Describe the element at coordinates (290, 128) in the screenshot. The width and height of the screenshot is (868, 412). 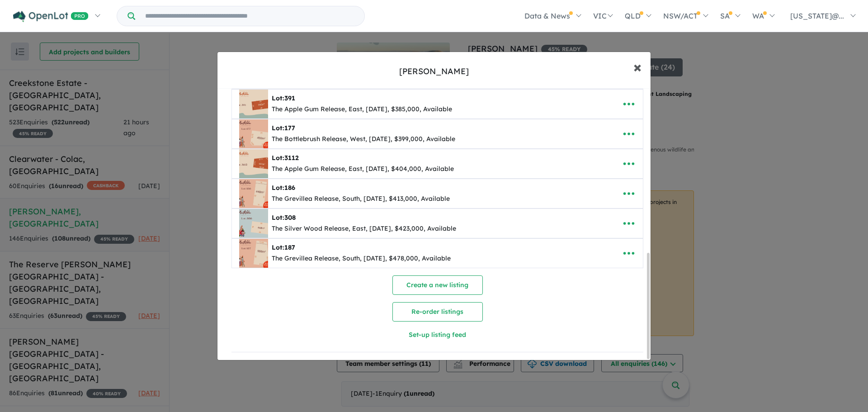
I see `span: 177` at that location.